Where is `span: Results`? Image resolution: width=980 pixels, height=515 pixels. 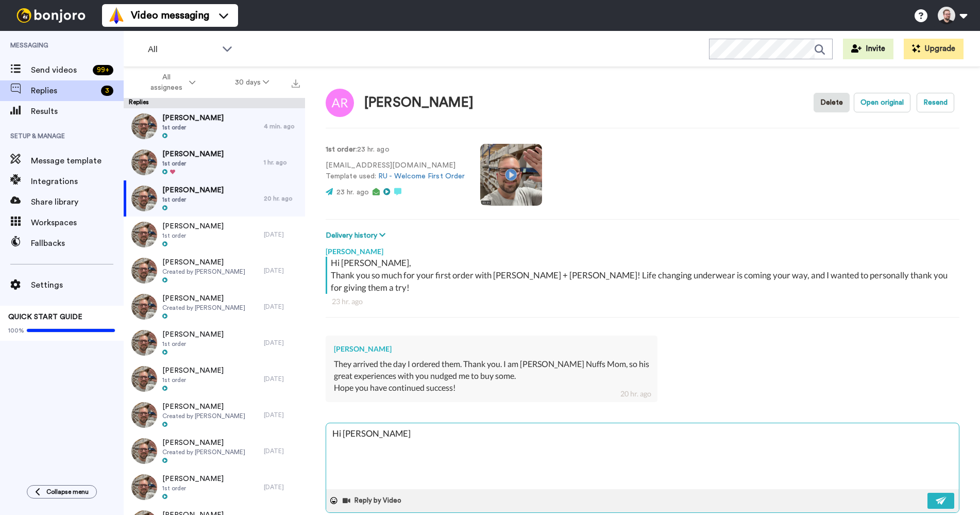
span: Results is located at coordinates (78, 111).